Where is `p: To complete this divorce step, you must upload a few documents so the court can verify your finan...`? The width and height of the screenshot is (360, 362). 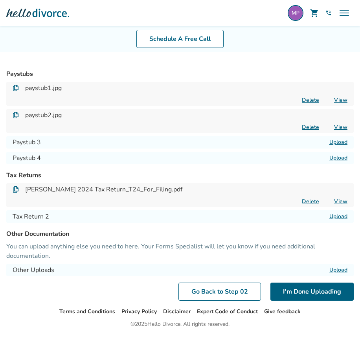
p: To complete this divorce step, you must upload a few documents so the court can verify your finan... is located at coordinates (180, 53).